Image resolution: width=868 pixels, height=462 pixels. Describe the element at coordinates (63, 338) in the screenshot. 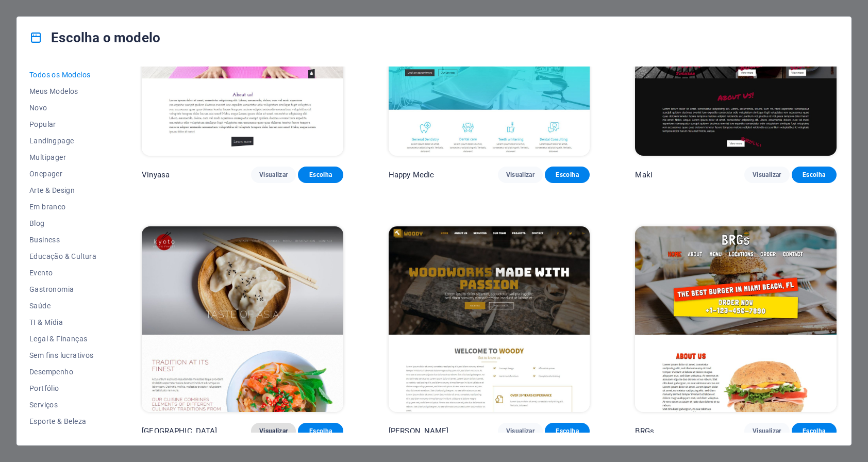

I see `span: Legal & Finanças` at that location.